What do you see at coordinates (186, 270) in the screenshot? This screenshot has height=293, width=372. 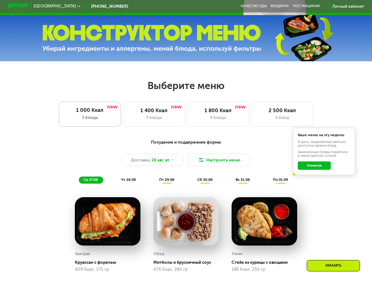 I see `div: 476 Ккал, 280 гр` at bounding box center [186, 270].